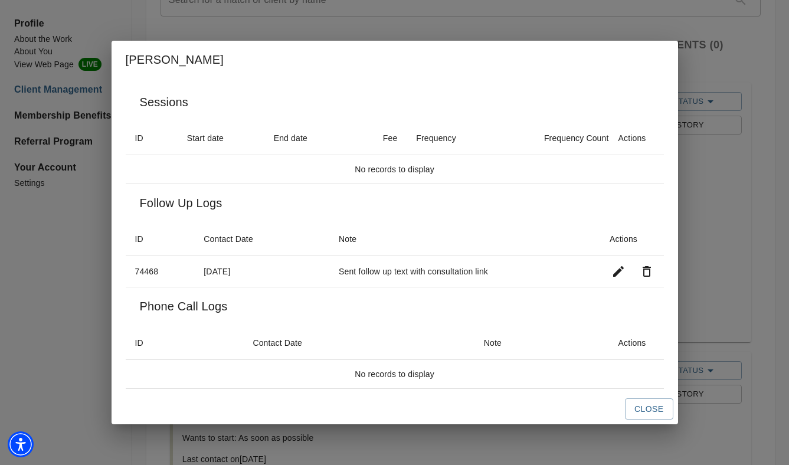  What do you see at coordinates (649, 409) in the screenshot?
I see `button: Close` at bounding box center [649, 409].